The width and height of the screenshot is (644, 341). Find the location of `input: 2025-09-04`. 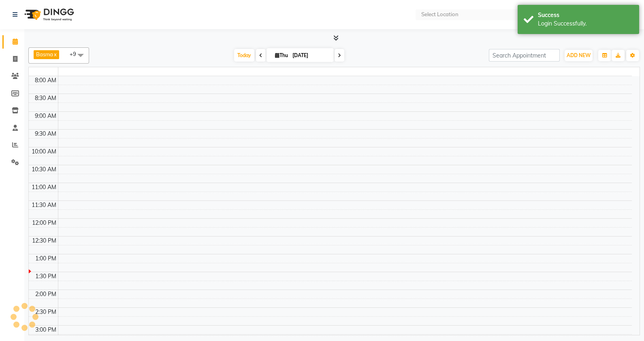

input: 2025-09-04 is located at coordinates (311, 55).